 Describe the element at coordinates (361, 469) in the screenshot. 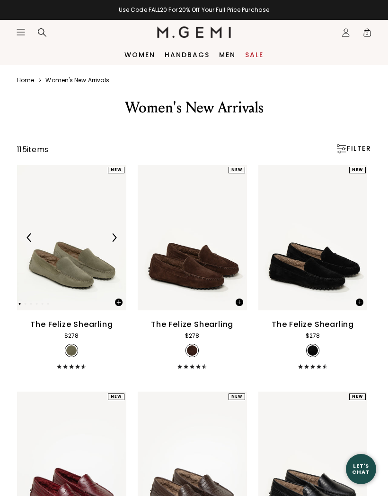

I see `div: Let's Chat` at that location.